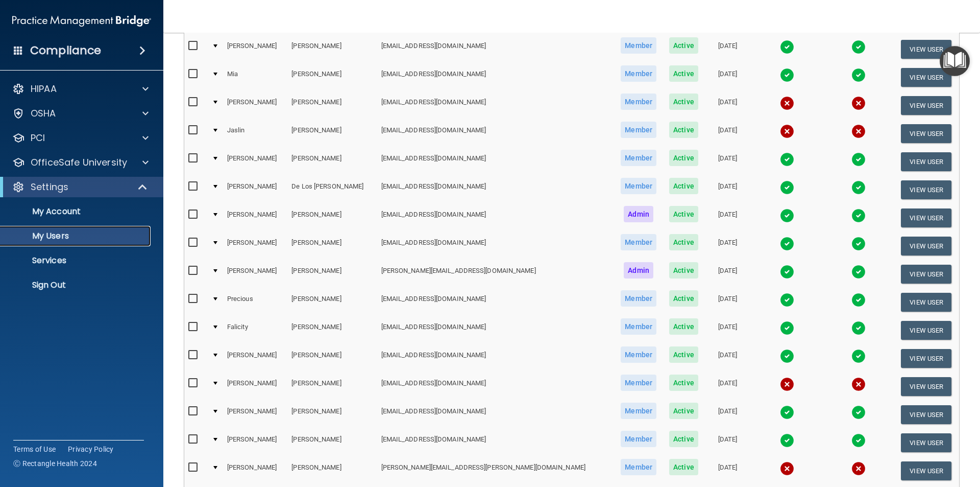 Image resolution: width=980 pixels, height=487 pixels. Describe the element at coordinates (91, 449) in the screenshot. I see `a: Privacy Policy` at that location.